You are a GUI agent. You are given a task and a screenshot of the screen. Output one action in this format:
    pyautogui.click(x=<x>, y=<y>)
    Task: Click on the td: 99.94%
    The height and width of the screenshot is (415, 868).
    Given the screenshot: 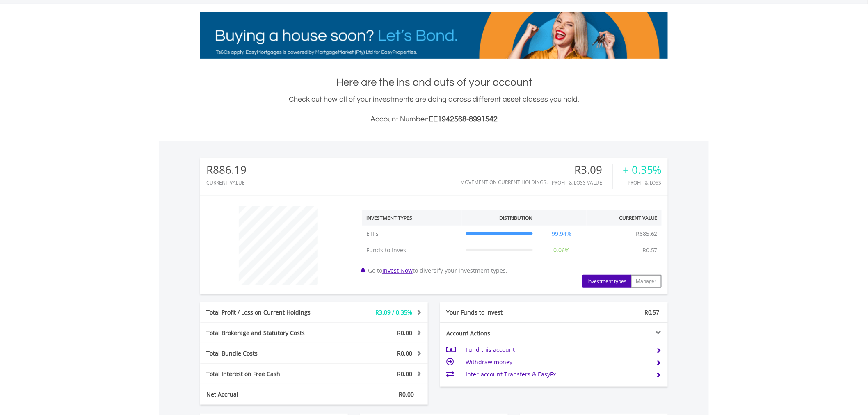 What is the action you would take?
    pyautogui.click(x=562, y=234)
    